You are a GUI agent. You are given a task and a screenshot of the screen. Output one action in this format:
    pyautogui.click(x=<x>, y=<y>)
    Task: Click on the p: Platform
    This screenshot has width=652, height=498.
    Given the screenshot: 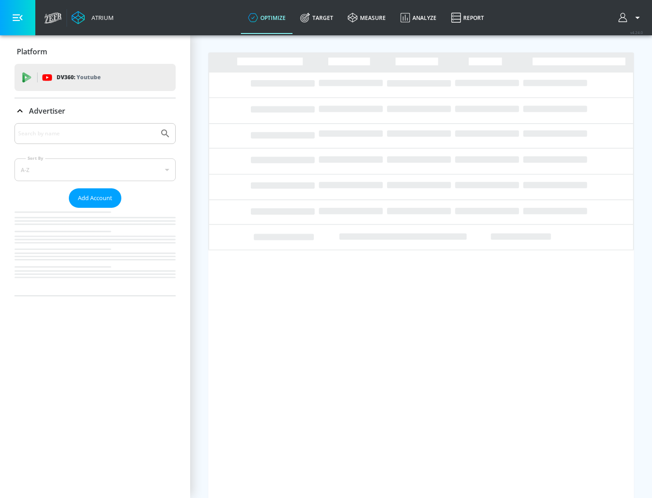 What is the action you would take?
    pyautogui.click(x=32, y=52)
    